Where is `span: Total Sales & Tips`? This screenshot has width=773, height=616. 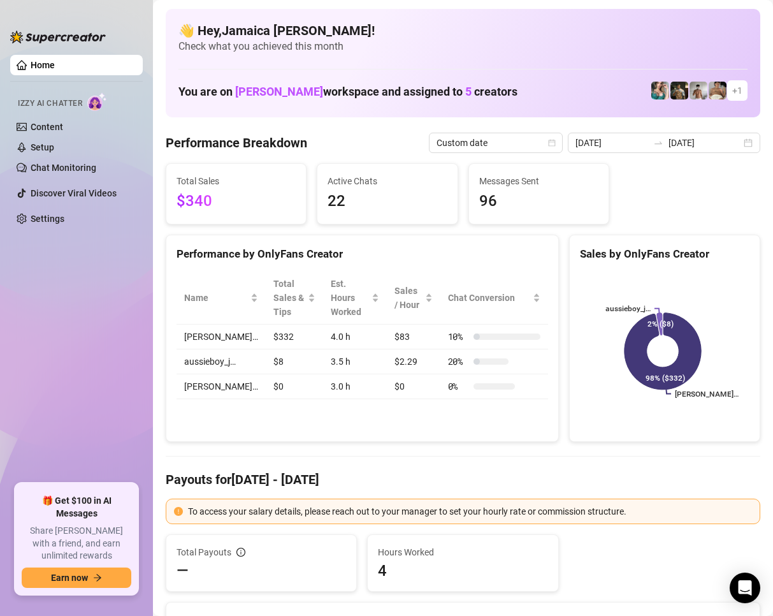
span: Total Sales & Tips is located at coordinates (289, 298).